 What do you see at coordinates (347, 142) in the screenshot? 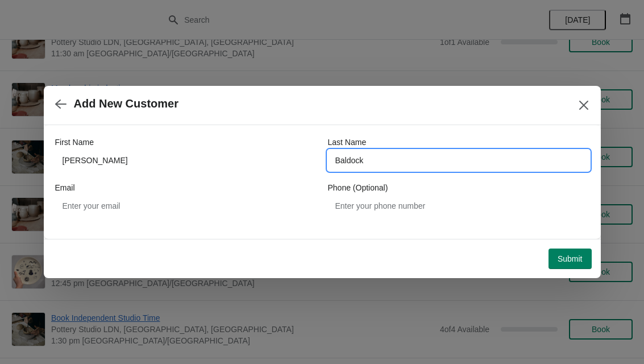
I see `label: Last Name` at bounding box center [347, 142].